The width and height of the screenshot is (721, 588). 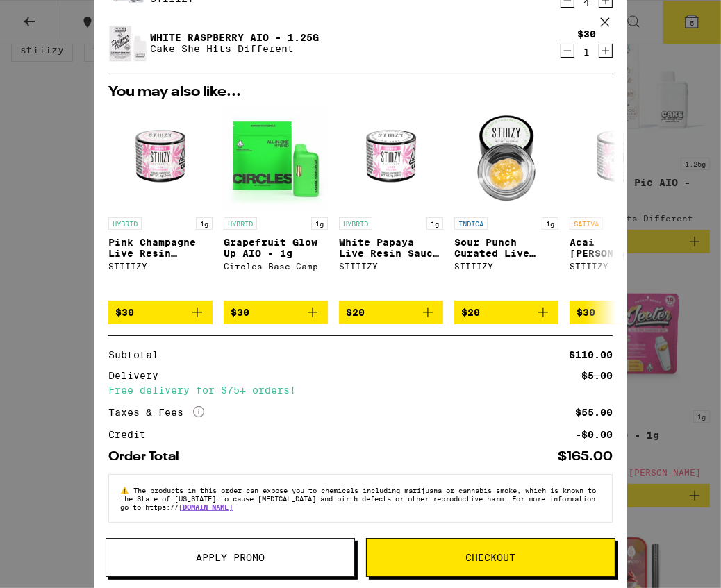 What do you see at coordinates (391, 158) in the screenshot?
I see `img: STIIIZY - White Papaya Live Resin Sauce - 1g` at bounding box center [391, 158].